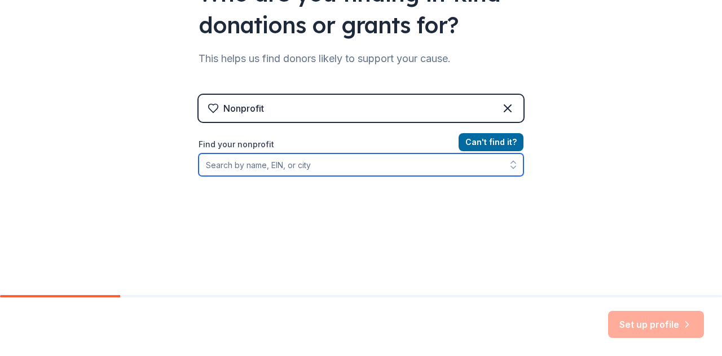  What do you see at coordinates (491, 142) in the screenshot?
I see `button: Can't find it?` at bounding box center [491, 142].